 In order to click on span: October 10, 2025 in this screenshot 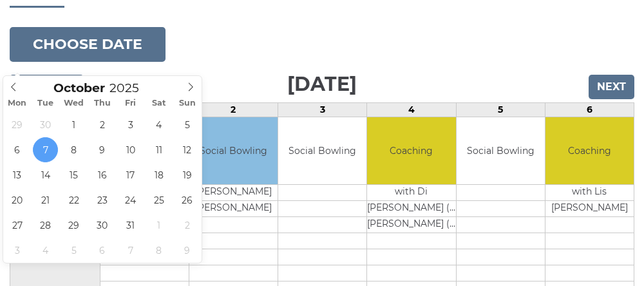, I will do `click(130, 149)`.